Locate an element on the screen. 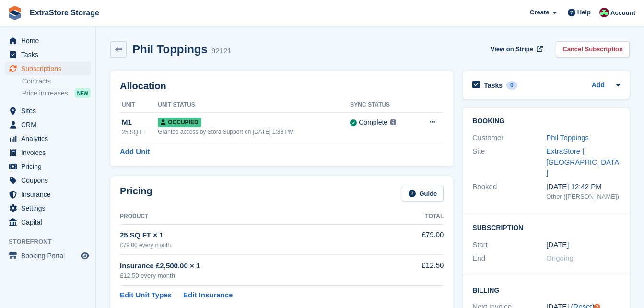 This screenshot has height=308, width=644. span: Tasks is located at coordinates (50, 55).